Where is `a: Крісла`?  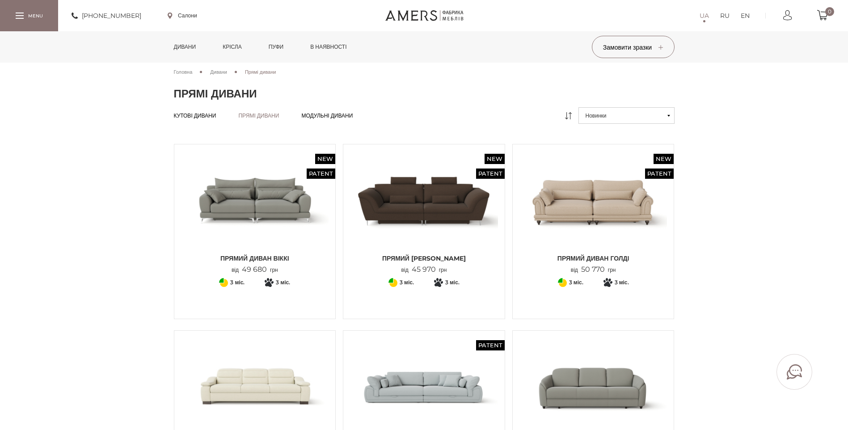 a: Крісла is located at coordinates (232, 47).